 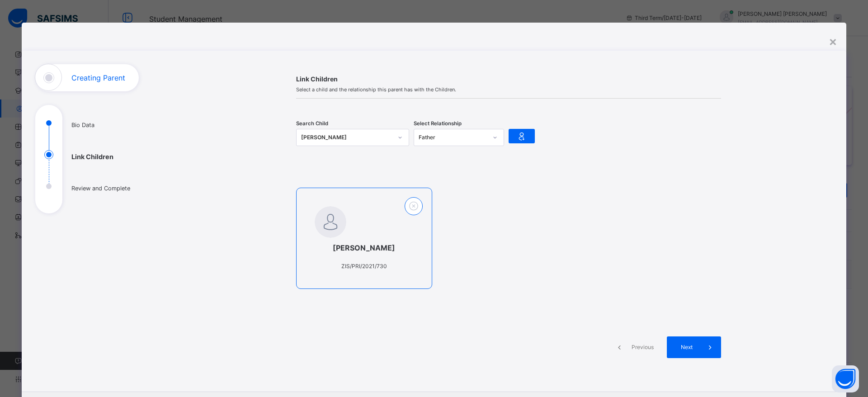 I want to click on h1: Creating Parent, so click(x=98, y=78).